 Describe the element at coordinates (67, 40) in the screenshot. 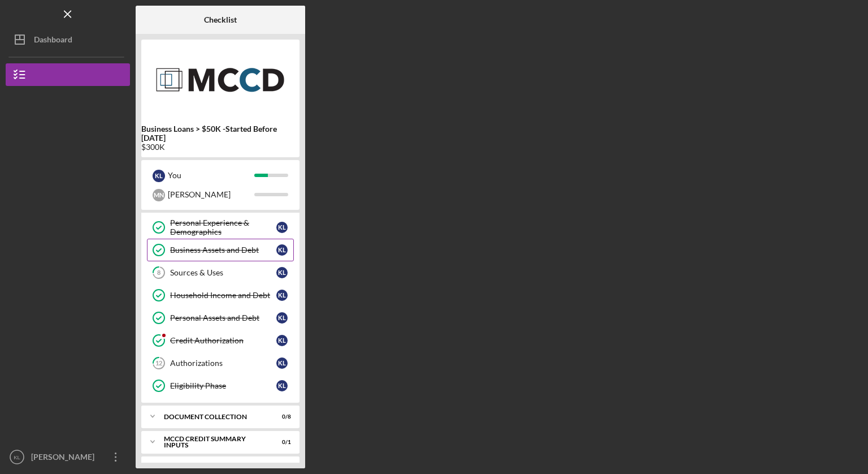

I see `a: Dashboard` at that location.